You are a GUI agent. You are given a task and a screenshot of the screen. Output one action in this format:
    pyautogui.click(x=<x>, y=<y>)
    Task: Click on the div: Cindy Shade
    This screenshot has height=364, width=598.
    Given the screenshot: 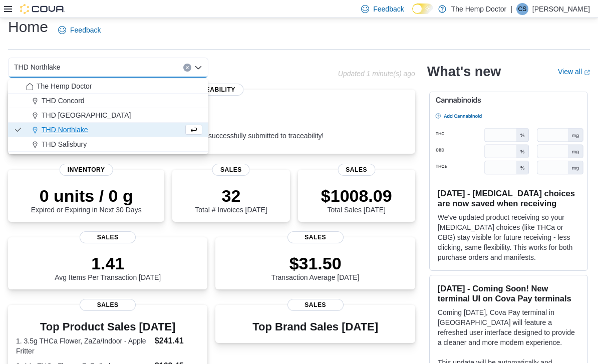 What is the action you would take?
    pyautogui.click(x=523, y=9)
    